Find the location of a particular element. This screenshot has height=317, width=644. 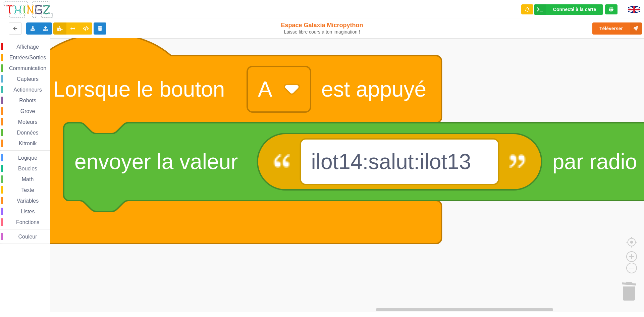

span: Logique is located at coordinates (28, 157).